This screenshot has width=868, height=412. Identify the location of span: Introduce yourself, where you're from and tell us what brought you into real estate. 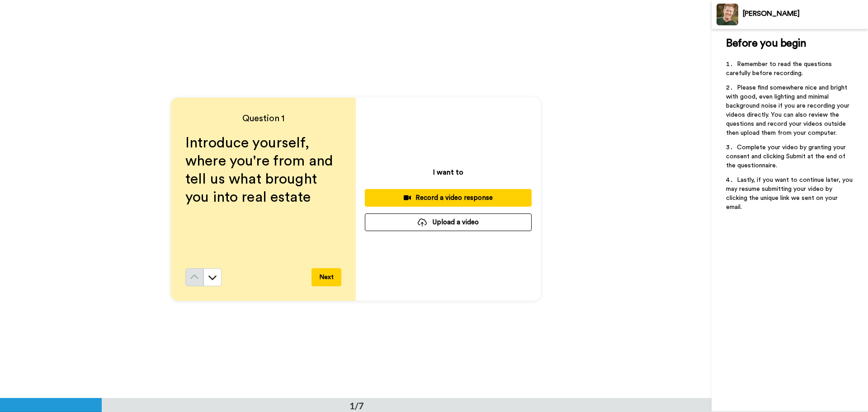
(261, 170).